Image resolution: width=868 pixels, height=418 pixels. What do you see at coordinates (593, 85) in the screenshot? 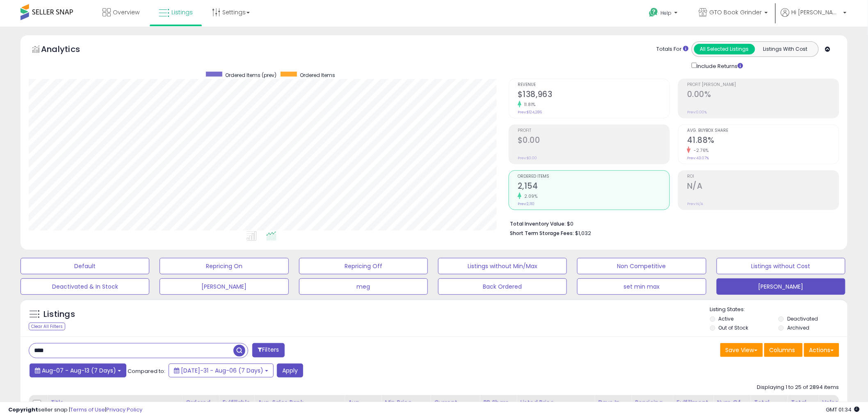
I see `span: Revenue` at bounding box center [593, 85].